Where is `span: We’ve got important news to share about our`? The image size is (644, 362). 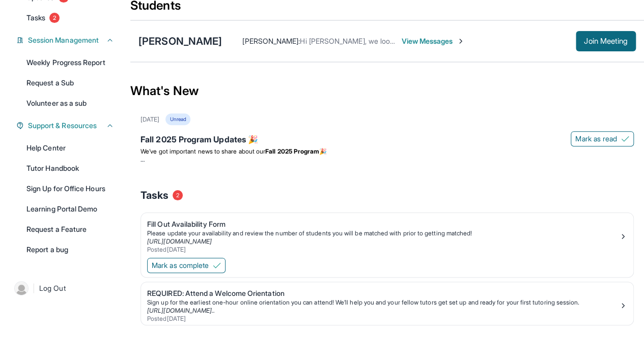 span: We’ve got important news to share about our is located at coordinates (203, 151).